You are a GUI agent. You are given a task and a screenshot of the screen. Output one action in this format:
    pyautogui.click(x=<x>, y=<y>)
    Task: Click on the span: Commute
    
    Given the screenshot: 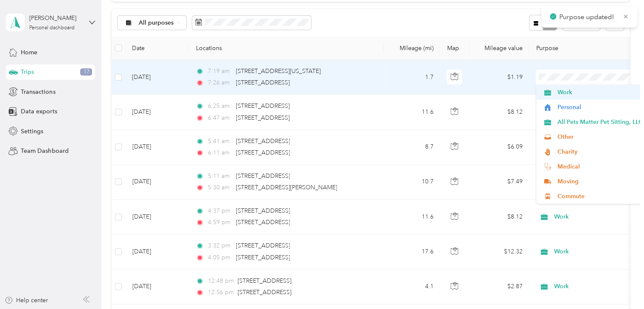 What is the action you would take?
    pyautogui.click(x=599, y=196)
    